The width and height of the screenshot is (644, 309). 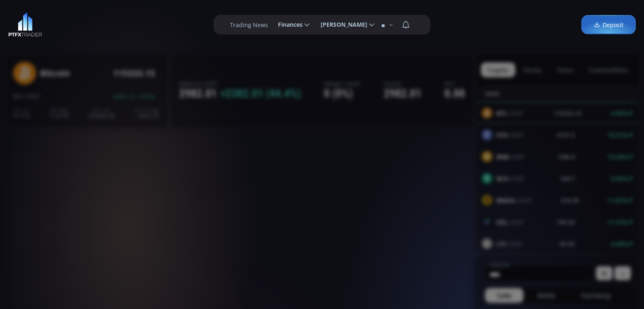 I want to click on img: LOGO, so click(x=25, y=24).